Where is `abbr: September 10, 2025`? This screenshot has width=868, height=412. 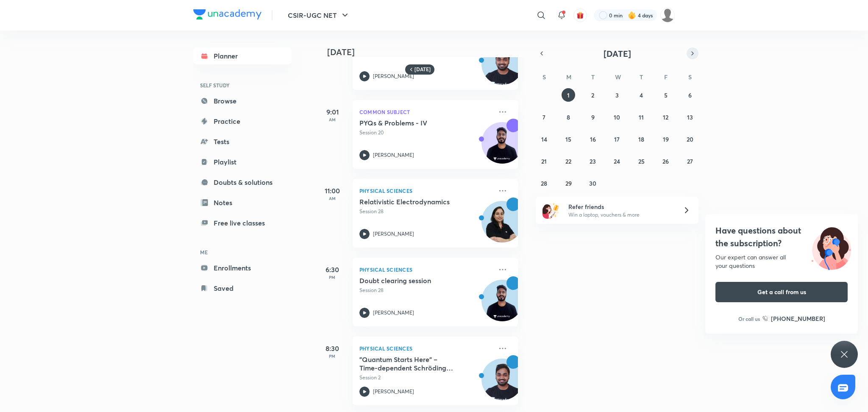 abbr: September 10, 2025 is located at coordinates (617, 117).